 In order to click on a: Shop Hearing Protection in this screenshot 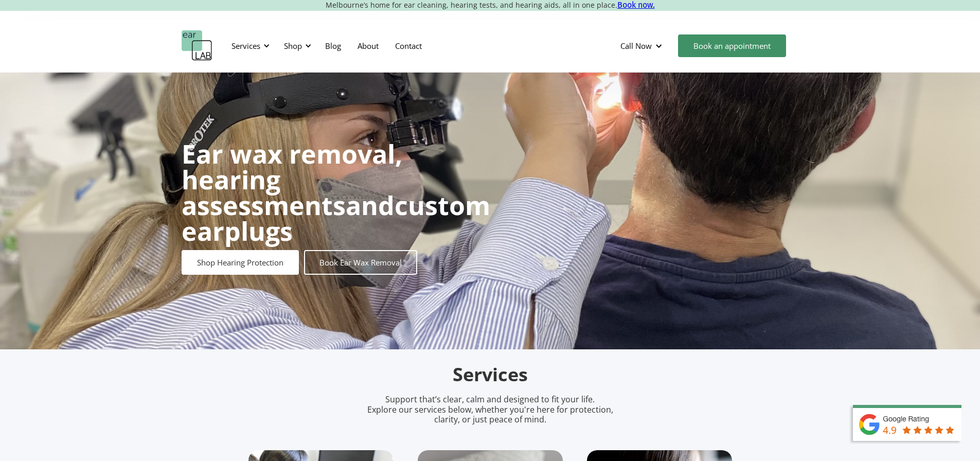, I will do `click(240, 263)`.